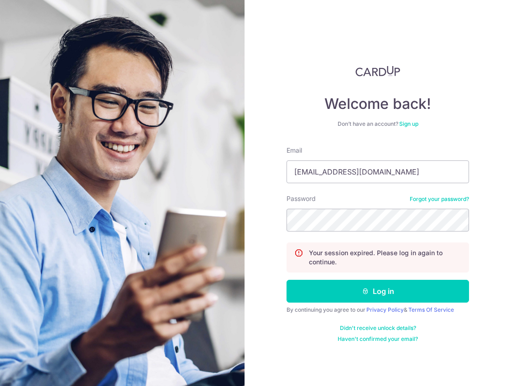 The width and height of the screenshot is (511, 386). I want to click on div: By continuing you agree to our &, so click(377, 310).